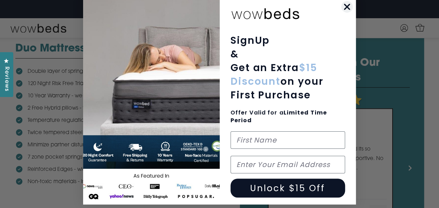 The image size is (439, 208). Describe the element at coordinates (266, 13) in the screenshot. I see `img: wowbeds-logo-2` at that location.